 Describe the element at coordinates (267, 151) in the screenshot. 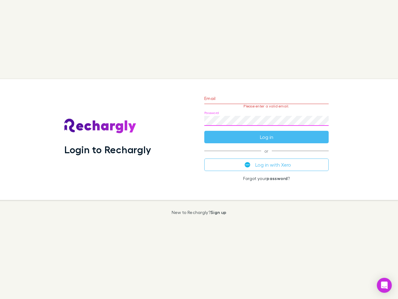

I see `span: or` at that location.